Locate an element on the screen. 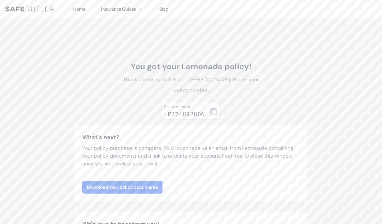 This screenshot has height=224, width=382. p: Your policy purchase is complete! You'll soon receive an email from Lemonade containing your poli... is located at coordinates (191, 156).